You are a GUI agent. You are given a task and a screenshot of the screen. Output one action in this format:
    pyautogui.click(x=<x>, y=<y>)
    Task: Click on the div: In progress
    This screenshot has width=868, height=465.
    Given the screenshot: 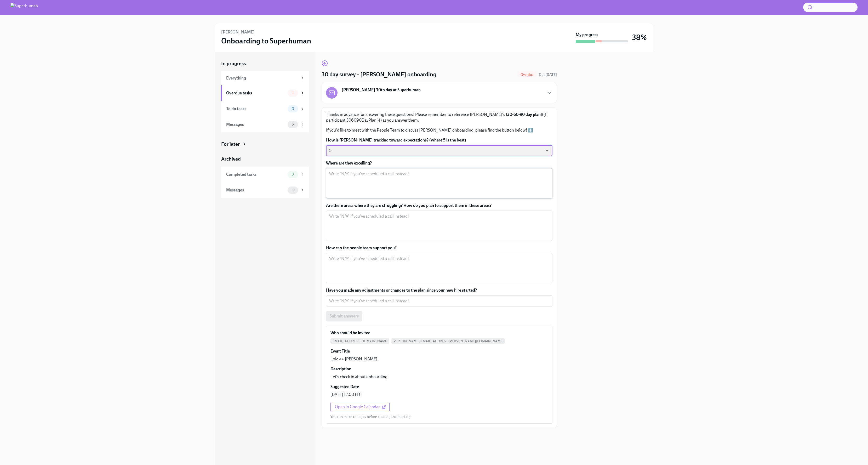 What is the action you would take?
    pyautogui.click(x=265, y=64)
    